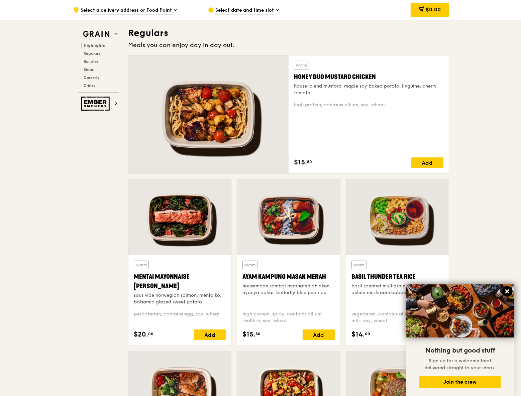 This screenshot has width=521, height=396. What do you see at coordinates (179, 299) in the screenshot?
I see `div: sous vide norwegian salmon, mentaiko, balsamic glazed sweet potato` at bounding box center [179, 299].